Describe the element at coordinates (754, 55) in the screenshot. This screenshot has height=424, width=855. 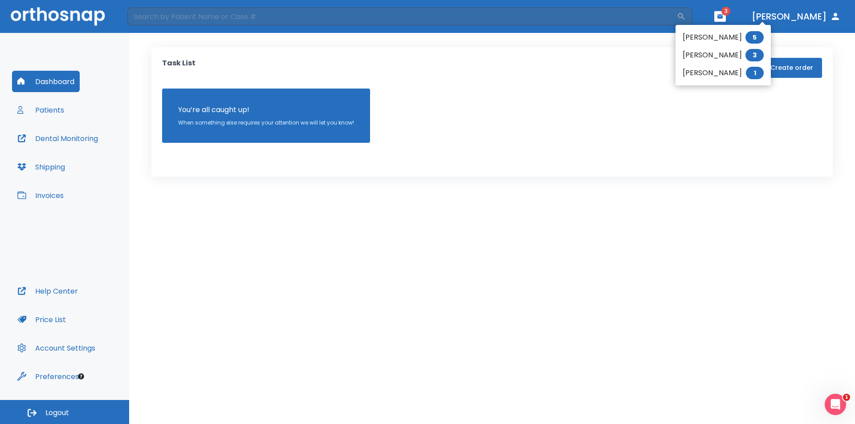
I see `span: 3` at that location.